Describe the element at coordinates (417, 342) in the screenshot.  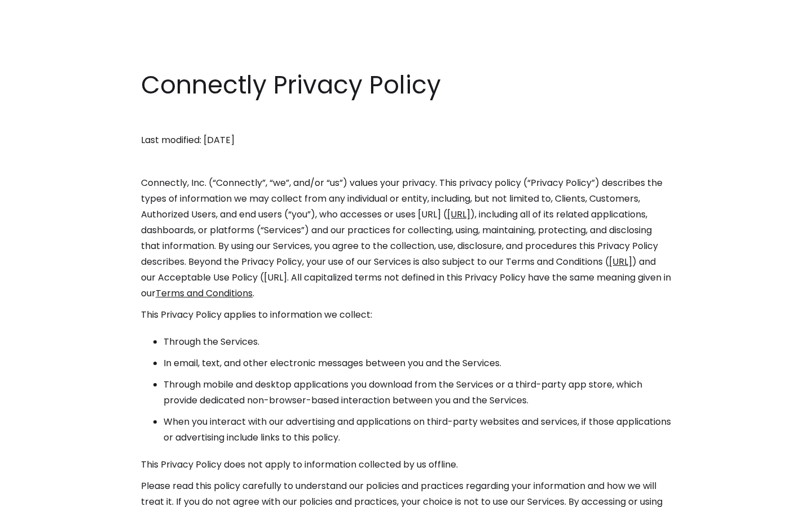
I see `li: Through the Services.` at that location.